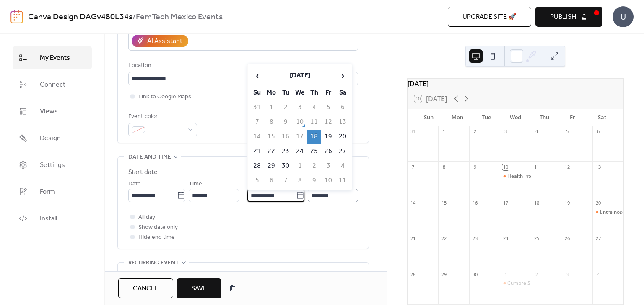 Image resolution: width=644 pixels, height=305 pixels. I want to click on span: Time, so click(195, 184).